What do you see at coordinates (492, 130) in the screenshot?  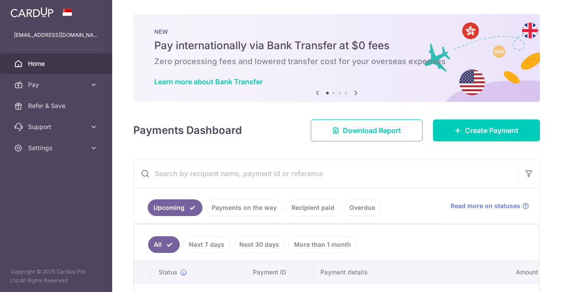 I see `span: Create Payment` at bounding box center [492, 130].